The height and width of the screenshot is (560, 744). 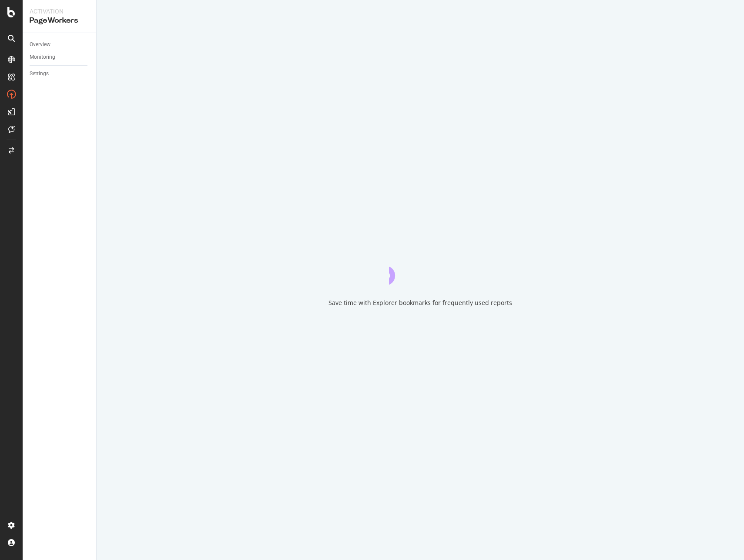 What do you see at coordinates (39, 74) in the screenshot?
I see `div: Settings` at bounding box center [39, 74].